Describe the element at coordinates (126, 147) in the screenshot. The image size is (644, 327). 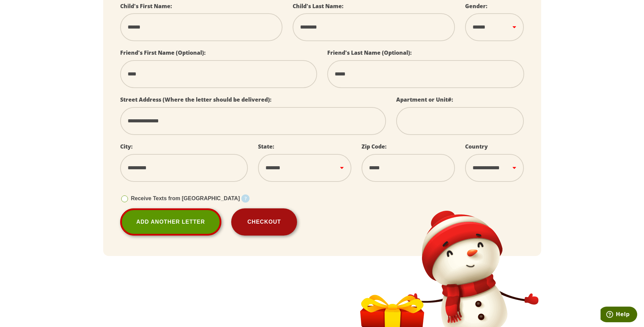
I see `label: City:` at that location.